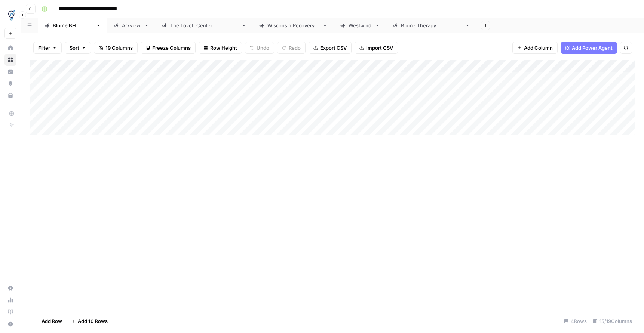 This screenshot has width=644, height=333. I want to click on a: Arkview, so click(131, 25).